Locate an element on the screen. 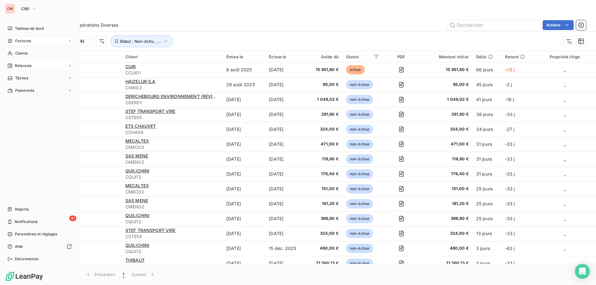 The image size is (596, 285). button: Statut : Non-échu , ... is located at coordinates (142, 41).